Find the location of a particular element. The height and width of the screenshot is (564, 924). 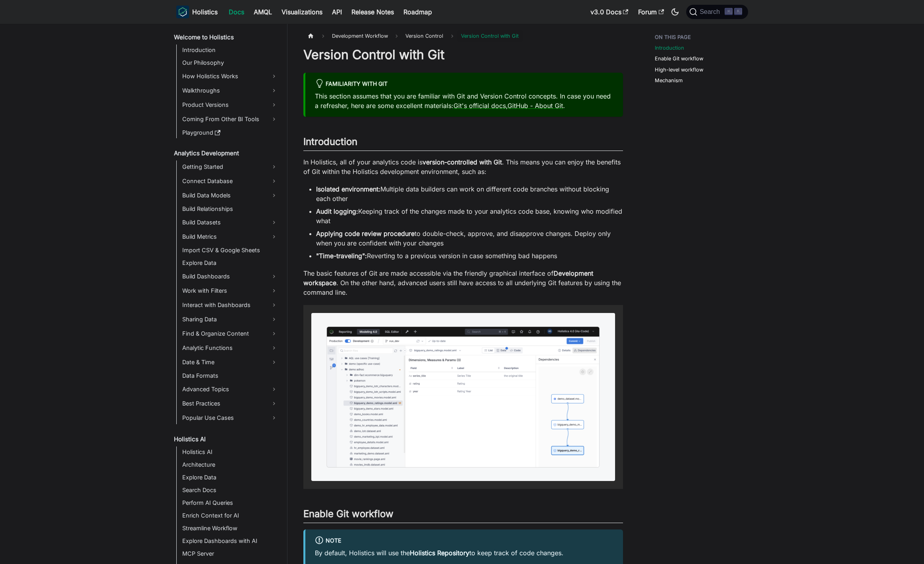

a: Analytic Functions is located at coordinates (230, 348).